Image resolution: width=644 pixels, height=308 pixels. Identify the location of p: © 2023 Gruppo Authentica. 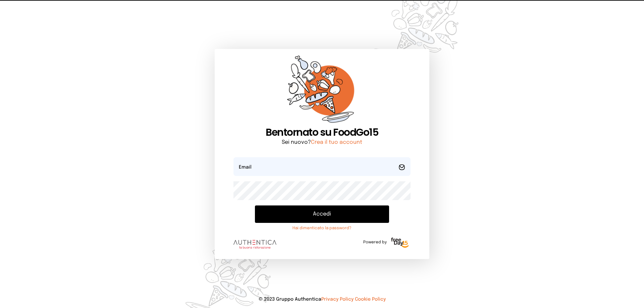
(322, 299).